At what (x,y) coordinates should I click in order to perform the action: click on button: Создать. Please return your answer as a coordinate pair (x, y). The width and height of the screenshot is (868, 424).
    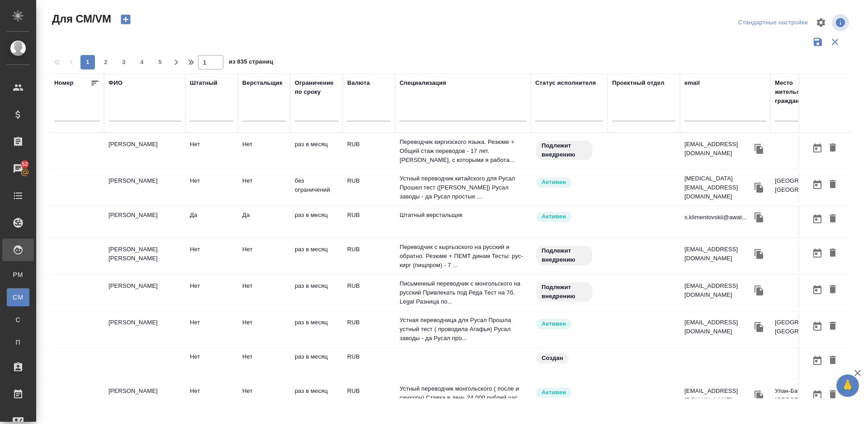
    Looking at the image, I should click on (125, 19).